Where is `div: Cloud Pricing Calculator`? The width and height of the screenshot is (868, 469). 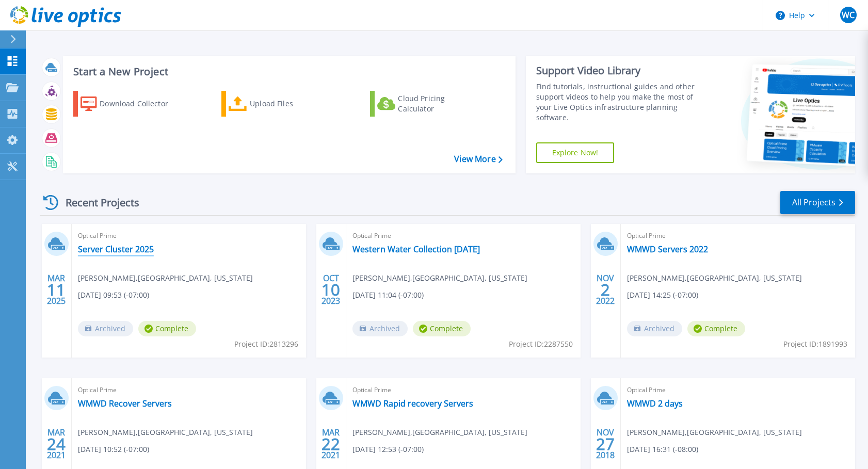
div: Cloud Pricing Calculator is located at coordinates (439, 104).